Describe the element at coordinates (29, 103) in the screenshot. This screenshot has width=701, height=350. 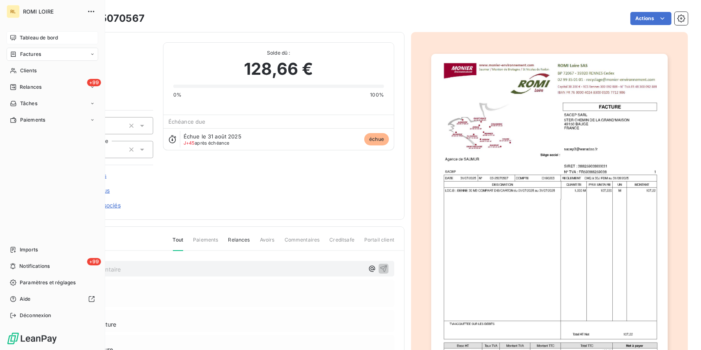
I see `span: Tâches` at that location.